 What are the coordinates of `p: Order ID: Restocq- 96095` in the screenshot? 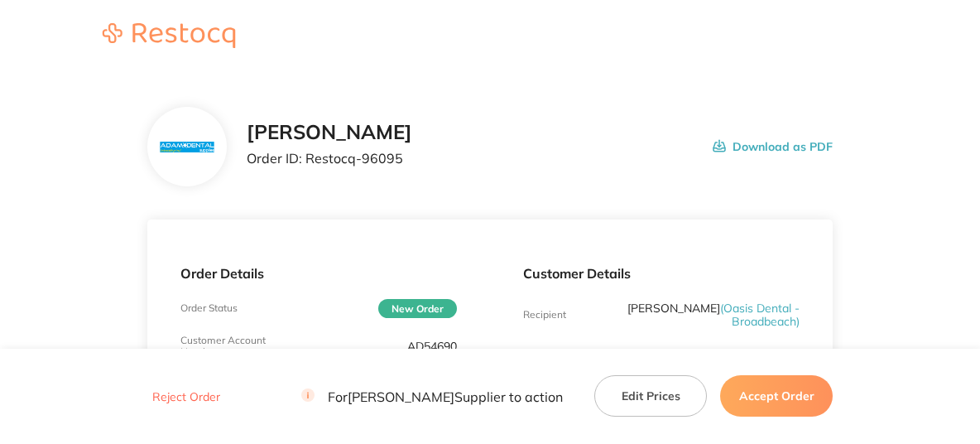 It's located at (330, 158).